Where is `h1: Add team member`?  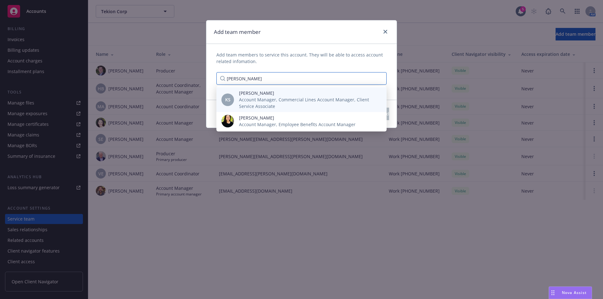
h1: Add team member is located at coordinates (237, 32).